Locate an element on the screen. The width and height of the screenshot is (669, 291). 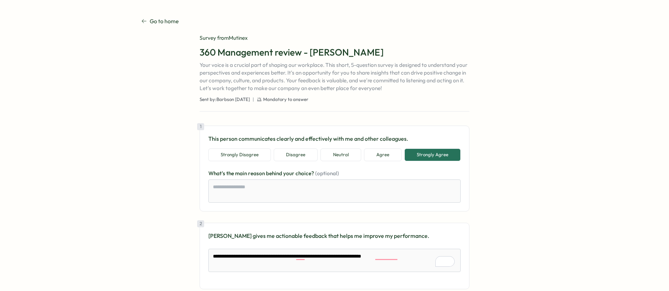
span: Mandatory to answer is located at coordinates (286, 99).